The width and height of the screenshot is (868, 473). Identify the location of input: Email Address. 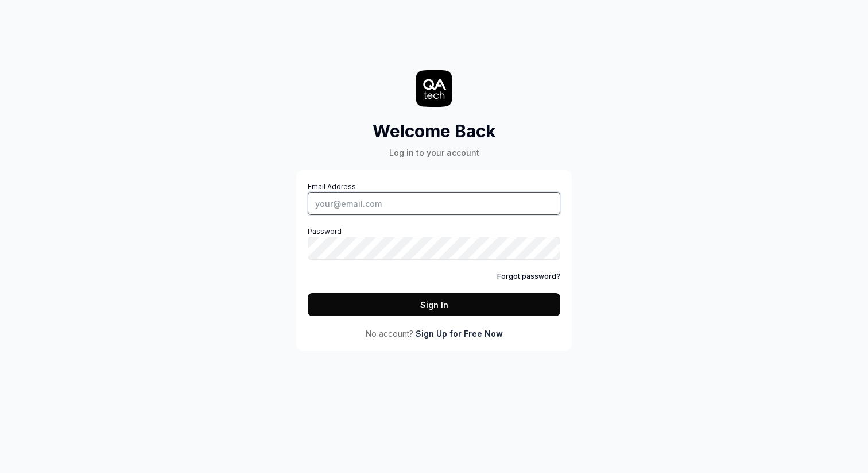
(434, 204).